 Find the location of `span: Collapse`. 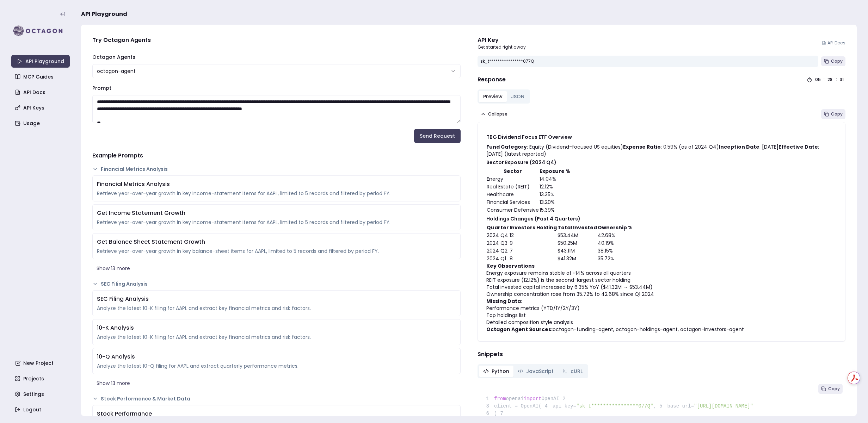

span: Collapse is located at coordinates (498, 114).